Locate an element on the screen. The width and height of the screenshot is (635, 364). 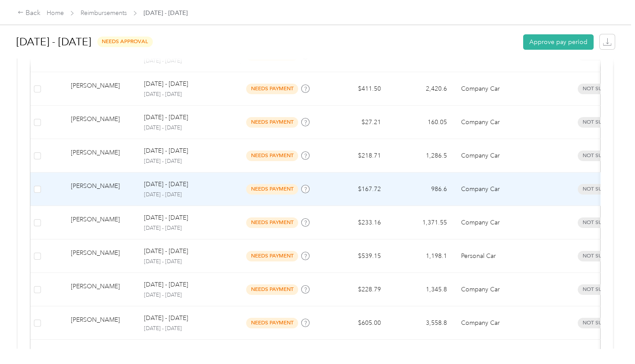
td: 1,345.8 is located at coordinates (421, 289).